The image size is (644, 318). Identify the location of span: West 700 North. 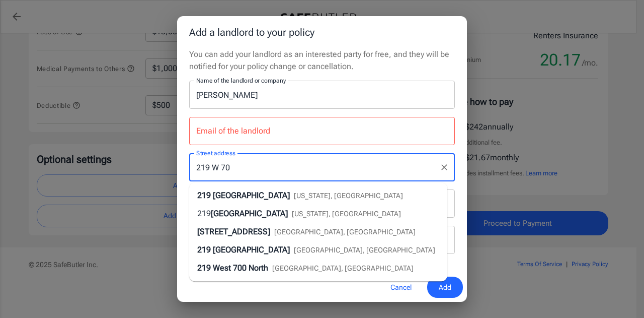
(241, 267).